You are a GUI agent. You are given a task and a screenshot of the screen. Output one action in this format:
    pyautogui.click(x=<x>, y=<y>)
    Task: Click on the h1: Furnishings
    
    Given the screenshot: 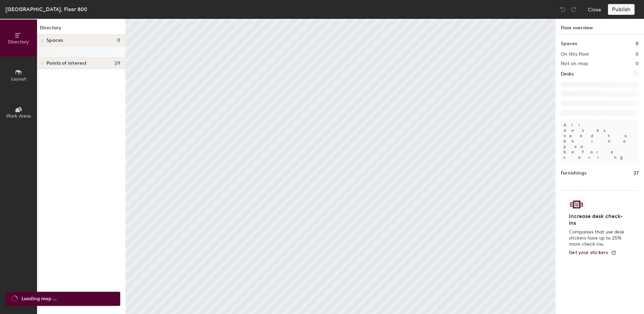 What is the action you would take?
    pyautogui.click(x=573, y=173)
    